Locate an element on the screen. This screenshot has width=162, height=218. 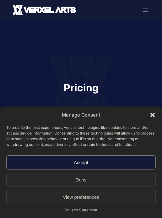
a: Privacy Statement is located at coordinates (81, 210).